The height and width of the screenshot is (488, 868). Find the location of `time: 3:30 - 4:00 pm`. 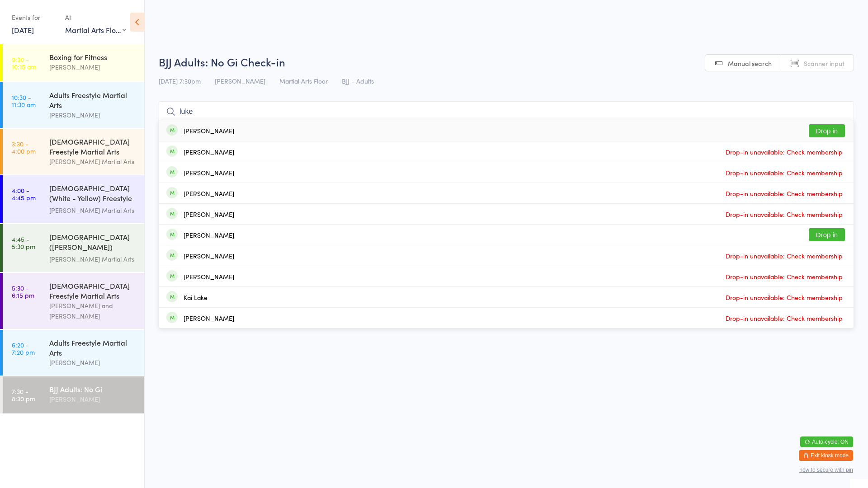

time: 3:30 - 4:00 pm is located at coordinates (24, 148).